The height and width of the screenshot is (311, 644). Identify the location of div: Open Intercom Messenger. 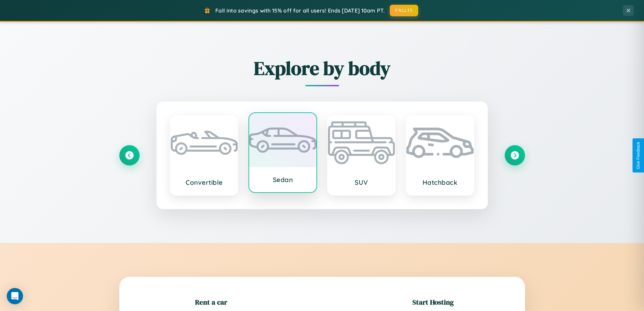
(15, 296).